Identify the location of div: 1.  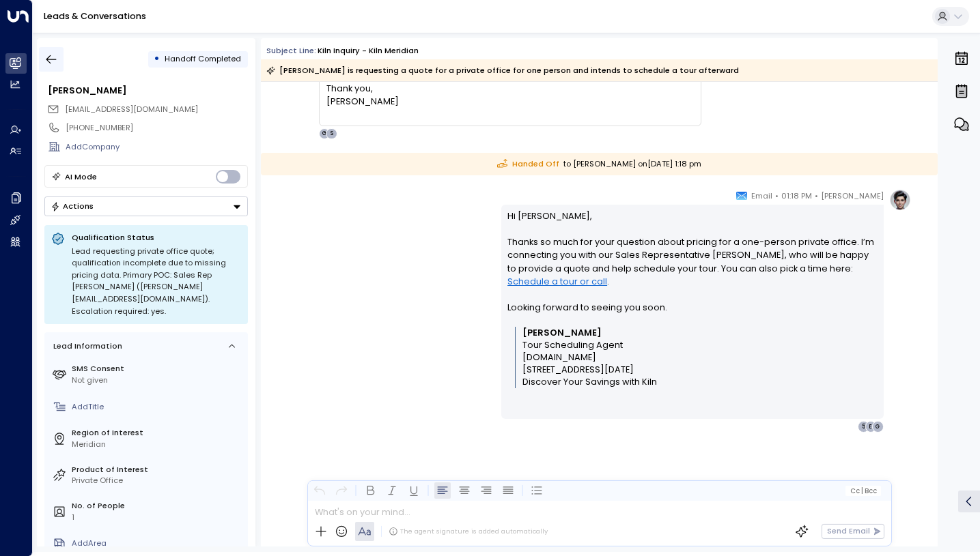
(157, 517).